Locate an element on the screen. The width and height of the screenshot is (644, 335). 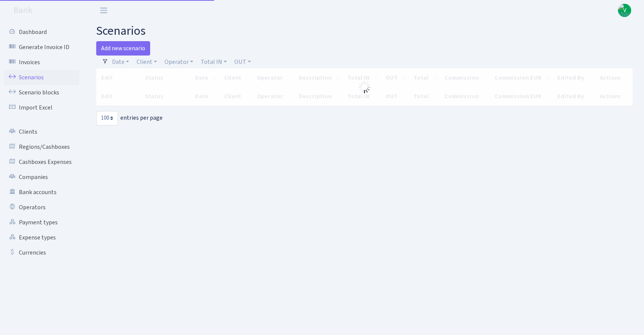
a: Generate Invoice ID is located at coordinates (42, 47).